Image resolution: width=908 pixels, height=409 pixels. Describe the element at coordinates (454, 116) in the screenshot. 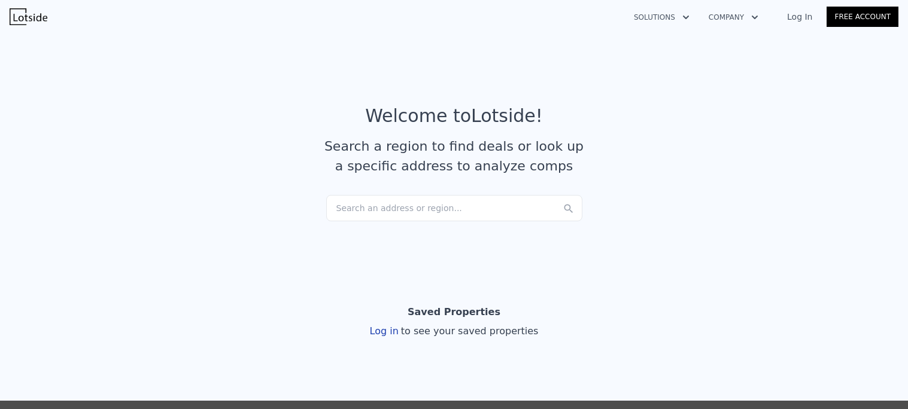

I see `div: Welcome to Lotside !` at that location.